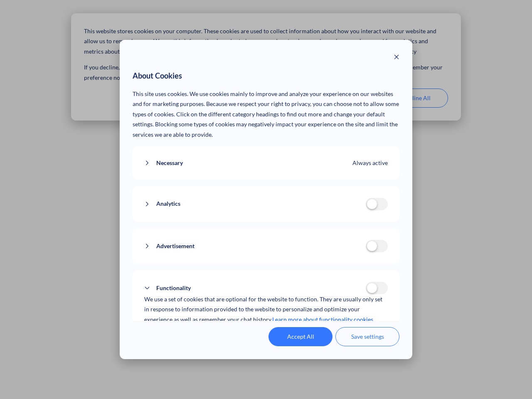  I want to click on span: Always active, so click(370, 163).